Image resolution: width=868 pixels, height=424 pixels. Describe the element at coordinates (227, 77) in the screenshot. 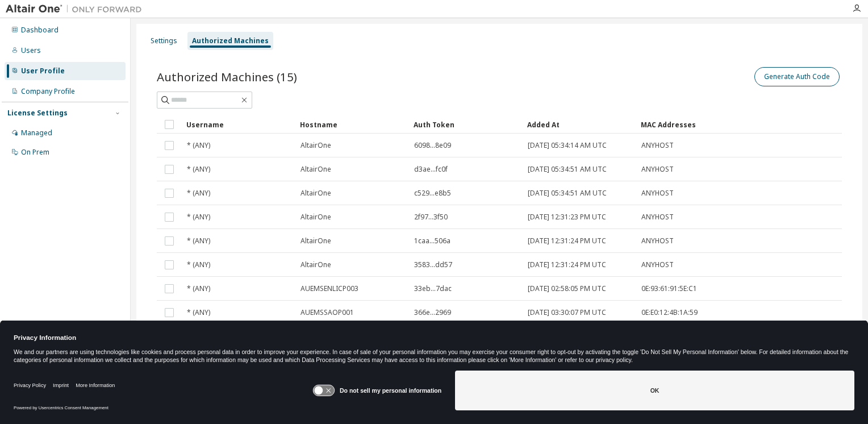

I see `span: Authorized Machines (15)` at that location.